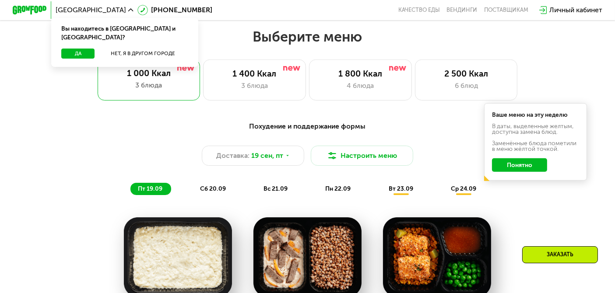 The image size is (615, 293). I want to click on div: 1 400 Ккал, so click(254, 74).